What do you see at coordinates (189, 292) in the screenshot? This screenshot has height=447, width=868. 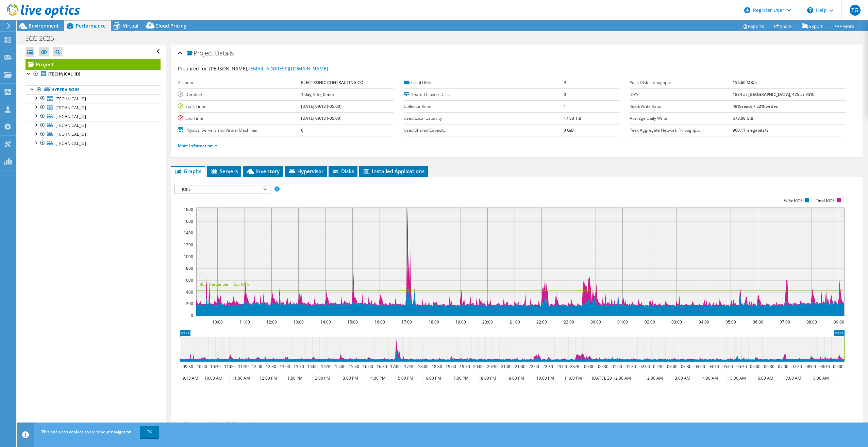 I see `text: 400` at bounding box center [189, 292].